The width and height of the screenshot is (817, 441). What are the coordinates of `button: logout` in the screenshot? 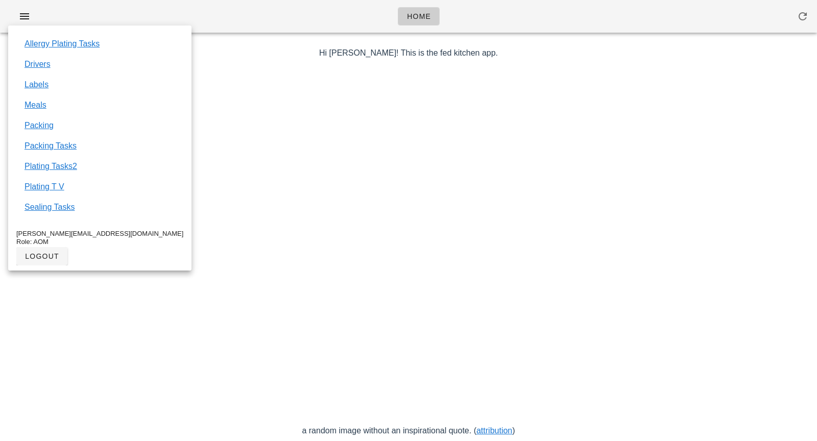 It's located at (42, 256).